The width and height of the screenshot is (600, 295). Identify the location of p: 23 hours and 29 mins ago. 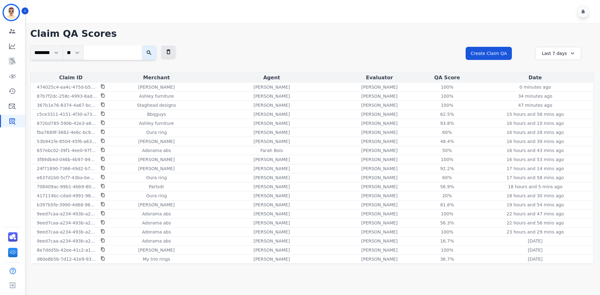
(535, 232).